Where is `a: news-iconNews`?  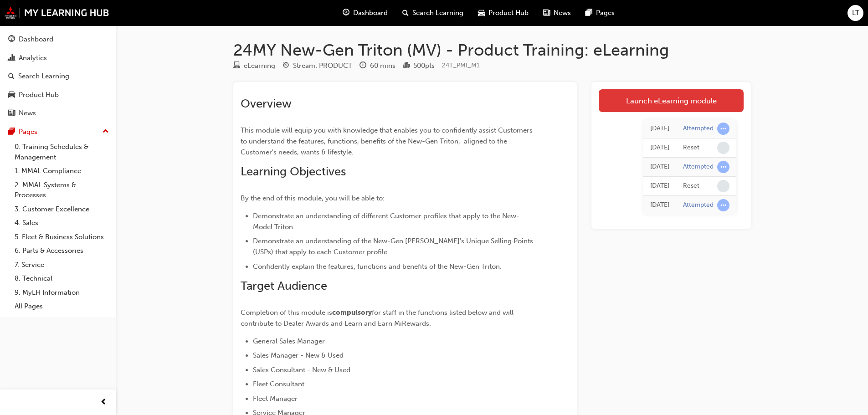 a: news-iconNews is located at coordinates (556, 13).